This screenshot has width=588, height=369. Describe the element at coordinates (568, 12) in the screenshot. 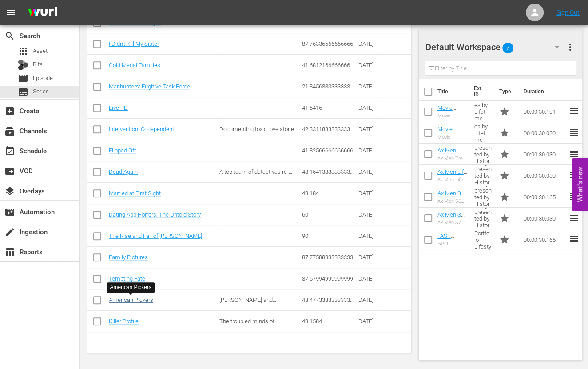

I see `a: Sign Out` at that location.